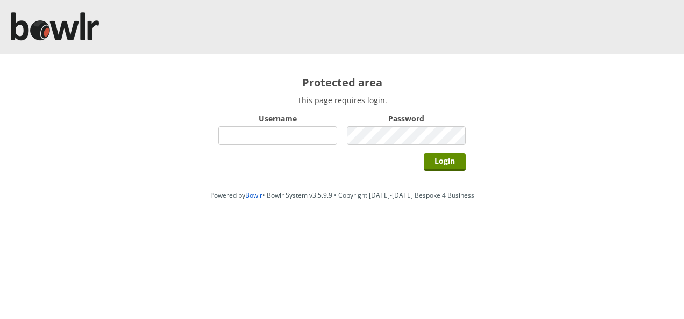  What do you see at coordinates (254, 195) in the screenshot?
I see `a: Bowlr` at bounding box center [254, 195].